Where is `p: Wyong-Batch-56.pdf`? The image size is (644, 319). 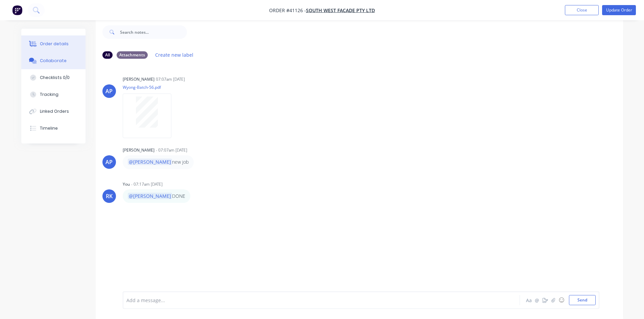
p: Wyong-Batch-56.pdf is located at coordinates (151, 87).